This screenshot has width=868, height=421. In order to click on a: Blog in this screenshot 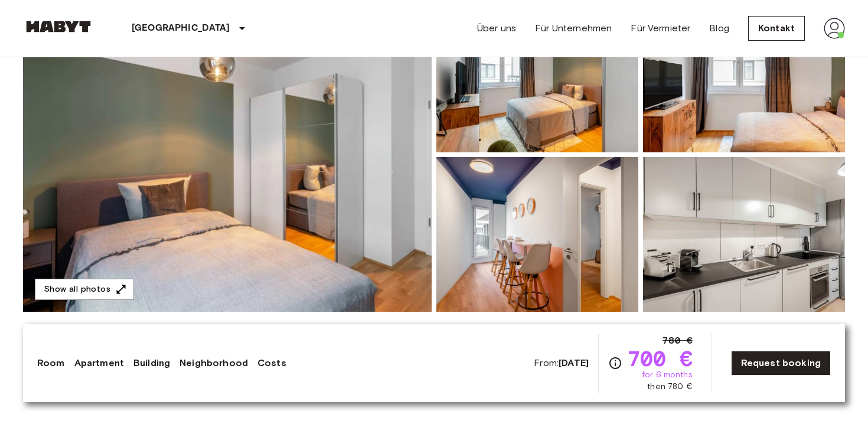, I will do `click(719, 28)`.